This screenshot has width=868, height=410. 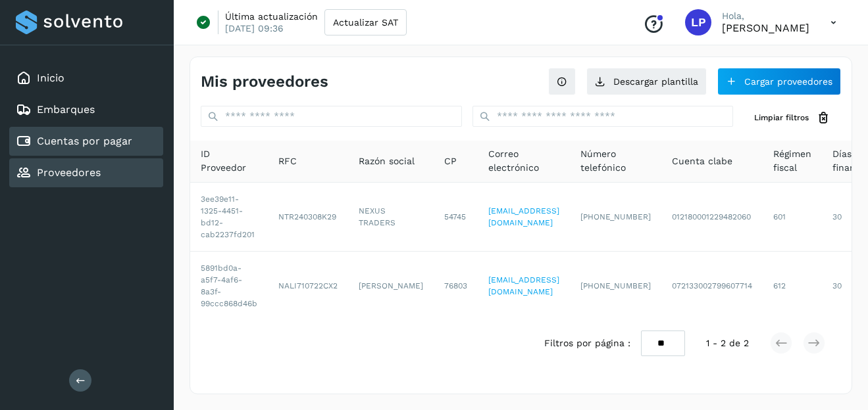 I want to click on a: Descargar plantilla, so click(x=646, y=82).